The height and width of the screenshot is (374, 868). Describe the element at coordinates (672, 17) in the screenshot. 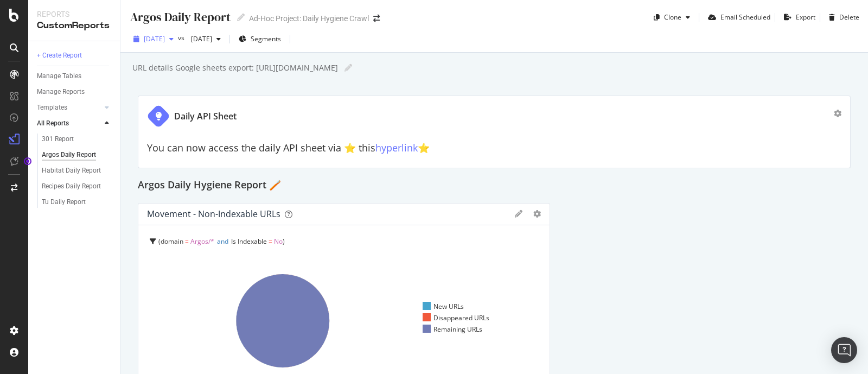

I see `button: Clone` at that location.